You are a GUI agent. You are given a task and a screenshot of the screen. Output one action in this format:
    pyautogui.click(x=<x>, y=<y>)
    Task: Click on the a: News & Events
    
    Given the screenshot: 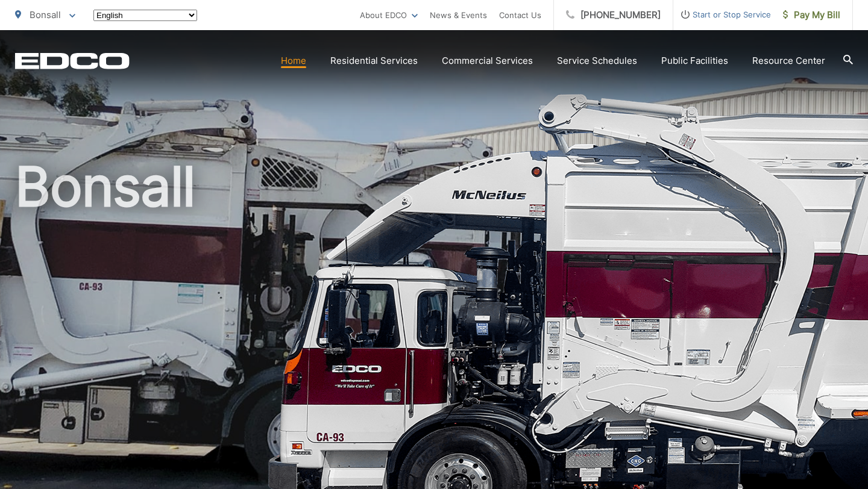 What is the action you would take?
    pyautogui.click(x=458, y=15)
    